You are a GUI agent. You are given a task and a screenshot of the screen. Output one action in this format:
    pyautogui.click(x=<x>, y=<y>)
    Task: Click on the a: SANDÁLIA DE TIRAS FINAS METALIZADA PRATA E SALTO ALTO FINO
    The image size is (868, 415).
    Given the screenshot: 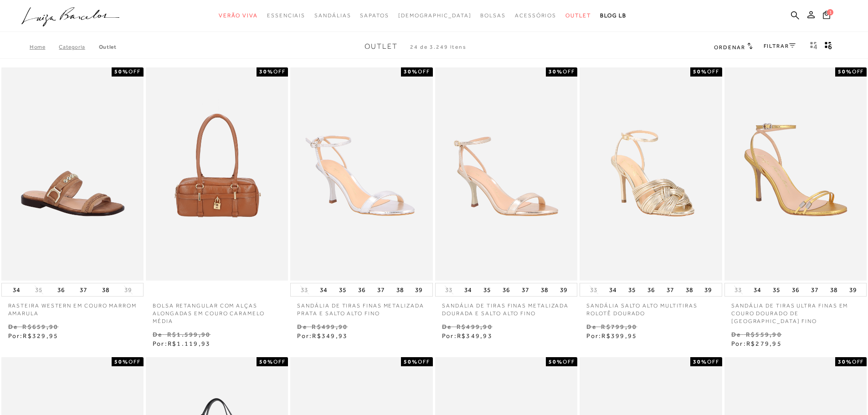 What is the action you would take?
    pyautogui.click(x=361, y=307)
    